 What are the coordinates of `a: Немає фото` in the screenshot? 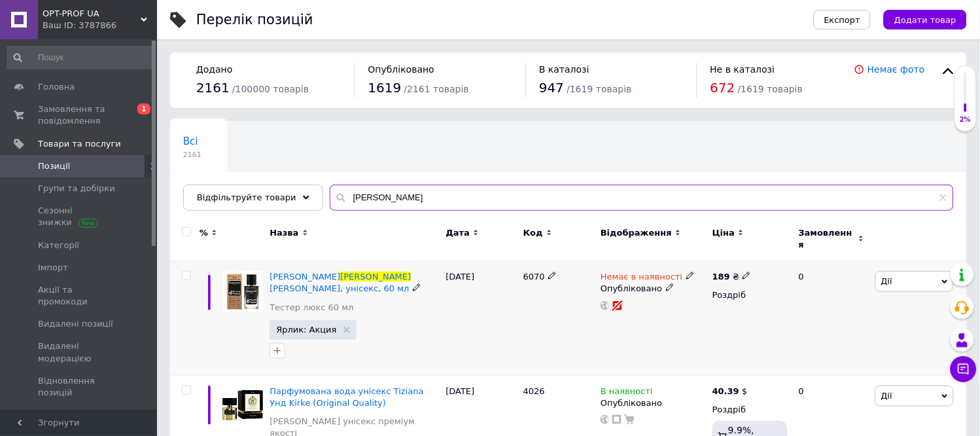 It's located at (896, 70).